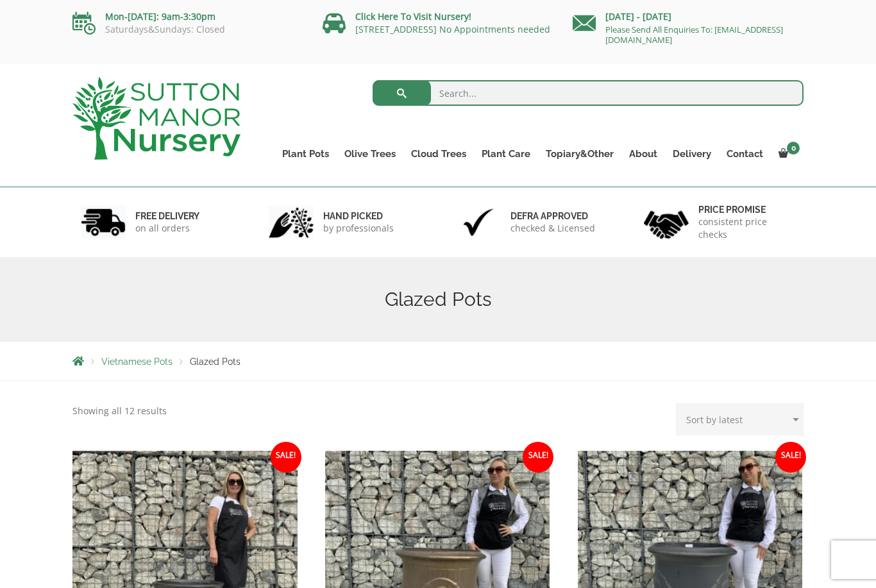 The width and height of the screenshot is (876, 588). I want to click on p: Showing all 12 results, so click(119, 411).